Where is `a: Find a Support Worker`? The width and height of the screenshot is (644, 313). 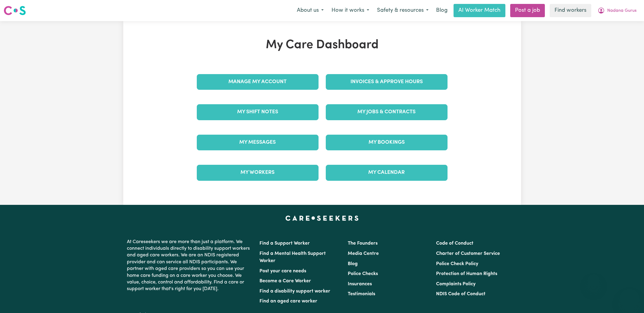 a: Find a Support Worker is located at coordinates (284, 243).